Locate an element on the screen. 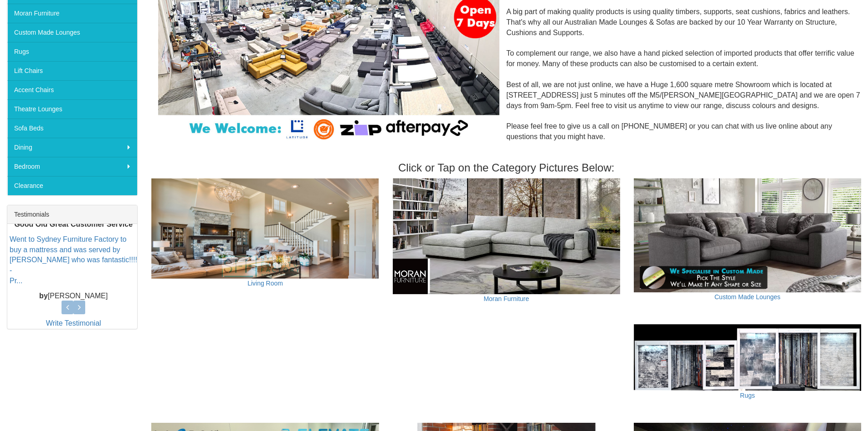  a: Theatre Lounges is located at coordinates (72, 109).